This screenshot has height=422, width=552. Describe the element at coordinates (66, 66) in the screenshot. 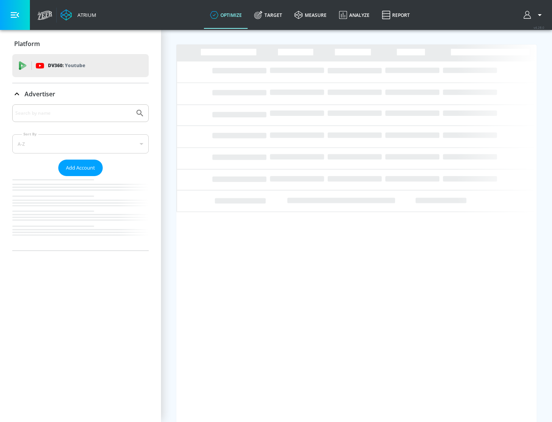

I see `p: DV360:` at that location.